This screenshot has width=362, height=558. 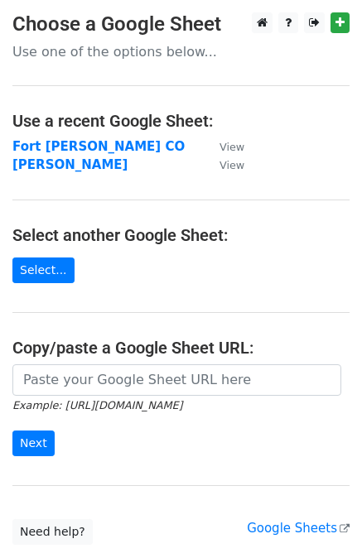 What do you see at coordinates (43, 270) in the screenshot?
I see `a: Select...` at bounding box center [43, 270].